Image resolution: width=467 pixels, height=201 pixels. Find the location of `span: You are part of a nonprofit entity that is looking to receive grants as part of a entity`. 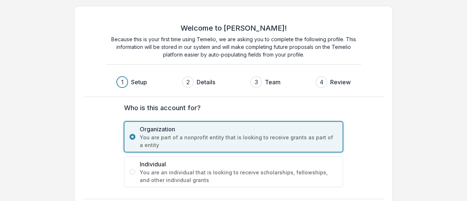

span: You are part of a nonprofit entity that is looking to receive grants as part of a entity is located at coordinates (239, 141).